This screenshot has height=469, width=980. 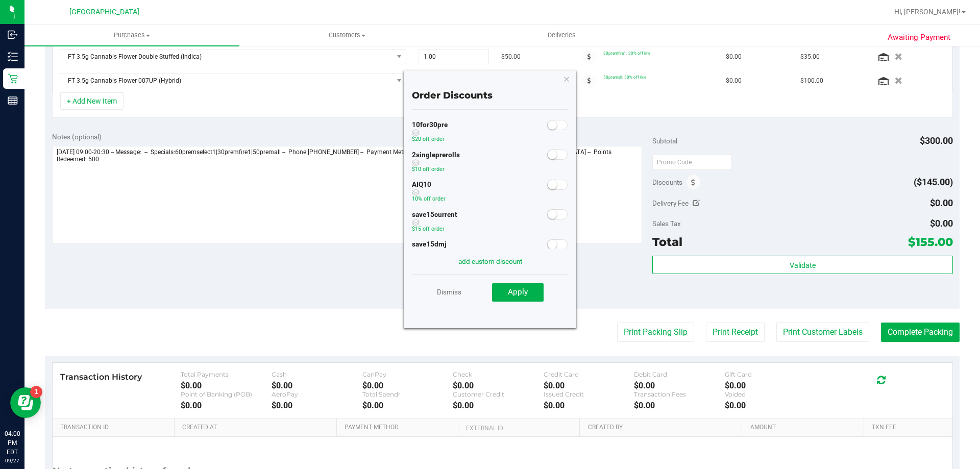 I want to click on div: AeroPay, so click(x=317, y=394).